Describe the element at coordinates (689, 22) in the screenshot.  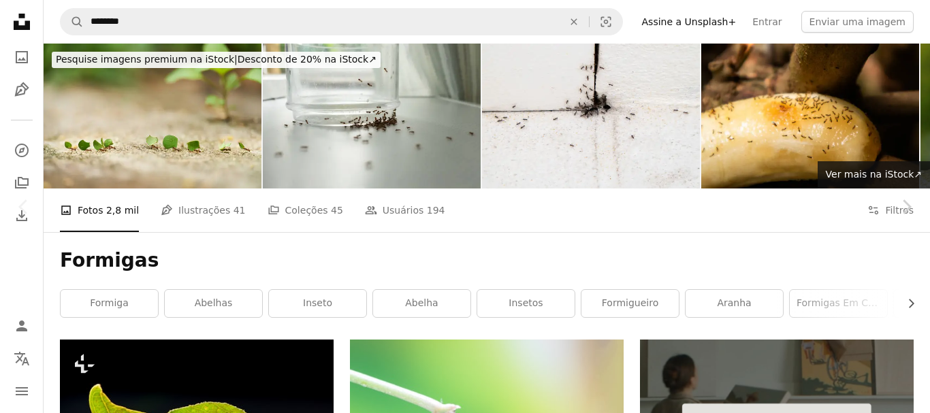
I see `a: Assine a Unsplash+` at that location.